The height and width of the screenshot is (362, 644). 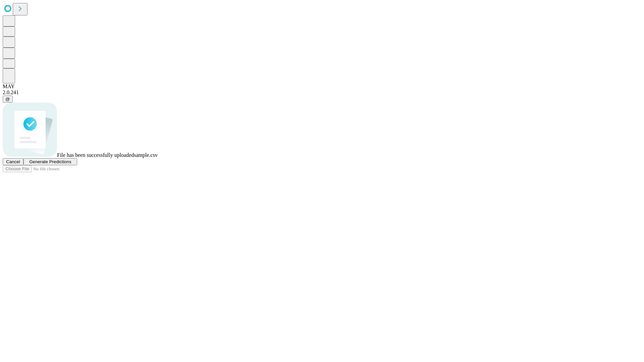 What do you see at coordinates (322, 93) in the screenshot?
I see `div: 2.0.241` at bounding box center [322, 93].